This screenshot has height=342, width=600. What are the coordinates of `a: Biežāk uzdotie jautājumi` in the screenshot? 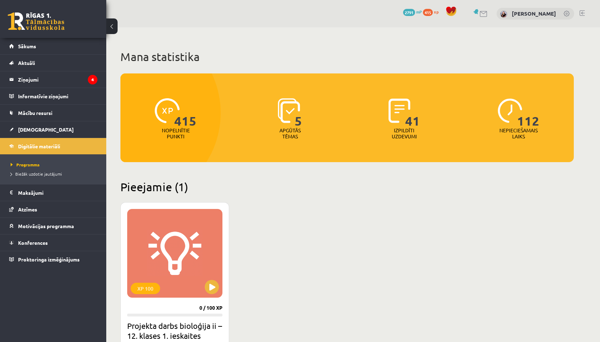 It's located at (55, 174).